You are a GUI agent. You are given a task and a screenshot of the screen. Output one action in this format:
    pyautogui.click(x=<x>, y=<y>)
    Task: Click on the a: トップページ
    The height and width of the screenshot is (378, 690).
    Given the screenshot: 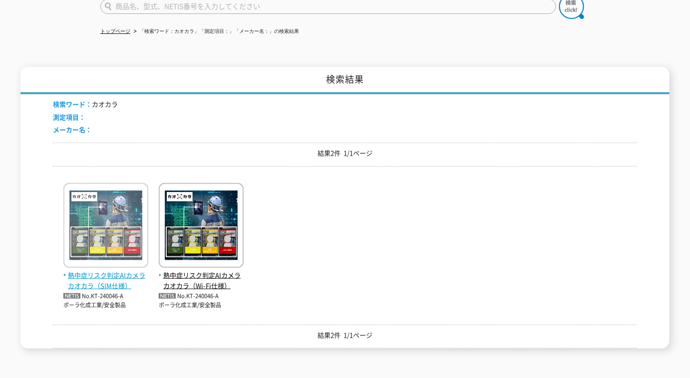 What is the action you would take?
    pyautogui.click(x=115, y=31)
    